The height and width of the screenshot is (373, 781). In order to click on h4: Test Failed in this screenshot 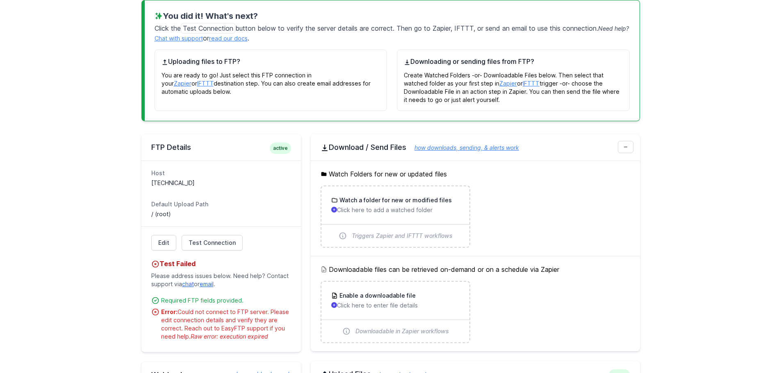, I will do `click(221, 264)`.